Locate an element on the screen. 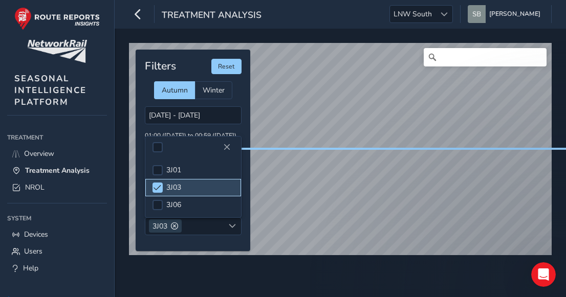 The image size is (566, 297). img: diamond-layout is located at coordinates (476, 14).